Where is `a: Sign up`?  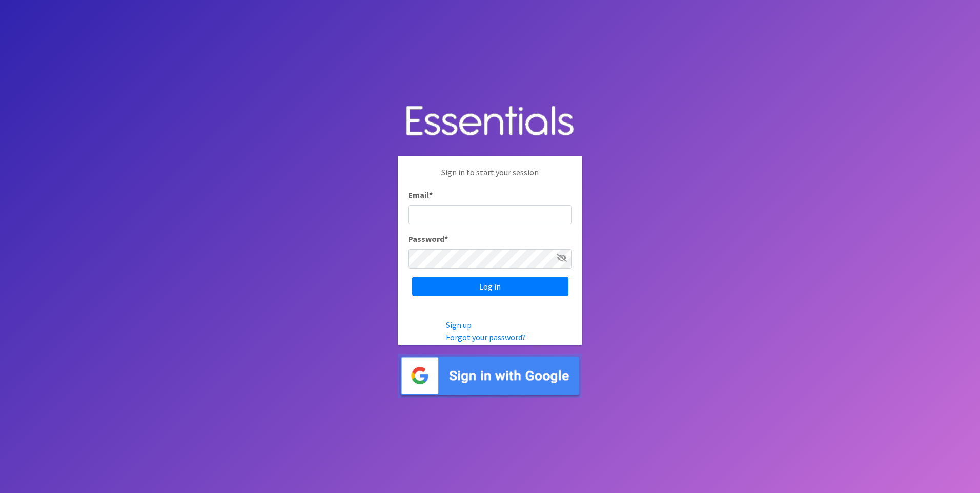
a: Sign up is located at coordinates (458, 325).